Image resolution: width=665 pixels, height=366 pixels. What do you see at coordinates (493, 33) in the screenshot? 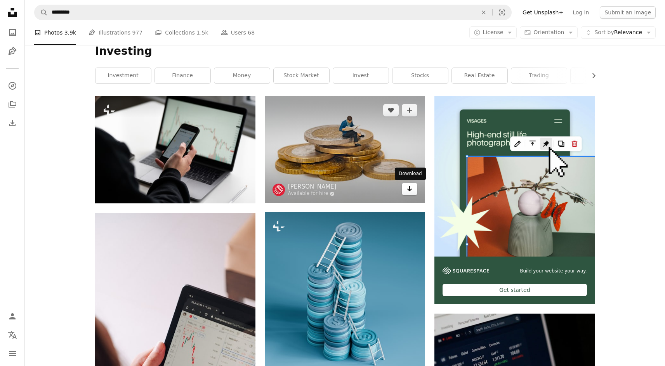
I see `button: License` at bounding box center [493, 33].